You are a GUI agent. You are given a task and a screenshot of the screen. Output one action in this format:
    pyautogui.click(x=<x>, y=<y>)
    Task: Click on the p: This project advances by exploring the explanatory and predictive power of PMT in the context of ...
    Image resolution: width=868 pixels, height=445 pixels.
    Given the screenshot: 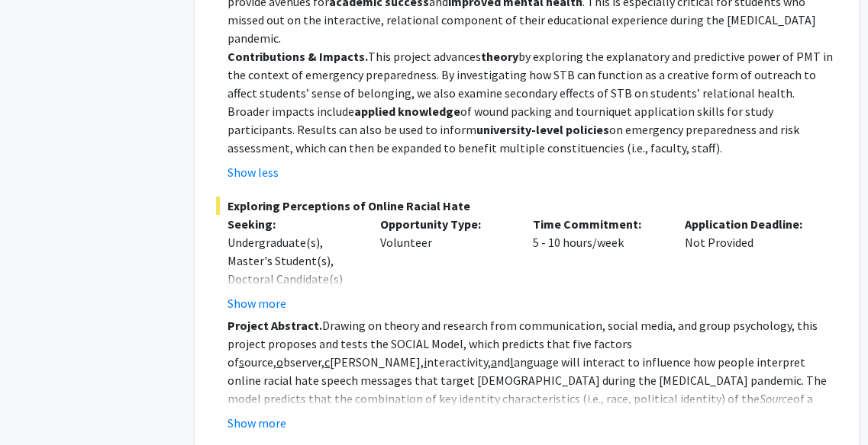 What is the action you would take?
    pyautogui.click(x=532, y=102)
    